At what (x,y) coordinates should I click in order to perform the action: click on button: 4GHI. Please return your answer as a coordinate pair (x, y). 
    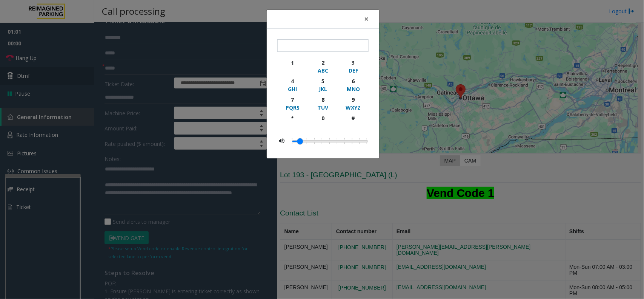
    Looking at the image, I should click on (292, 85).